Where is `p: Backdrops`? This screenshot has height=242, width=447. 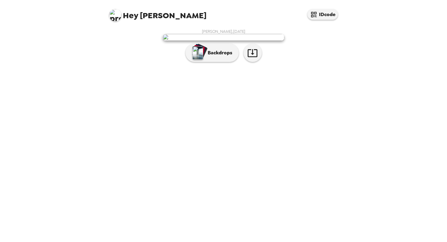
p: Backdrops is located at coordinates (218, 53).